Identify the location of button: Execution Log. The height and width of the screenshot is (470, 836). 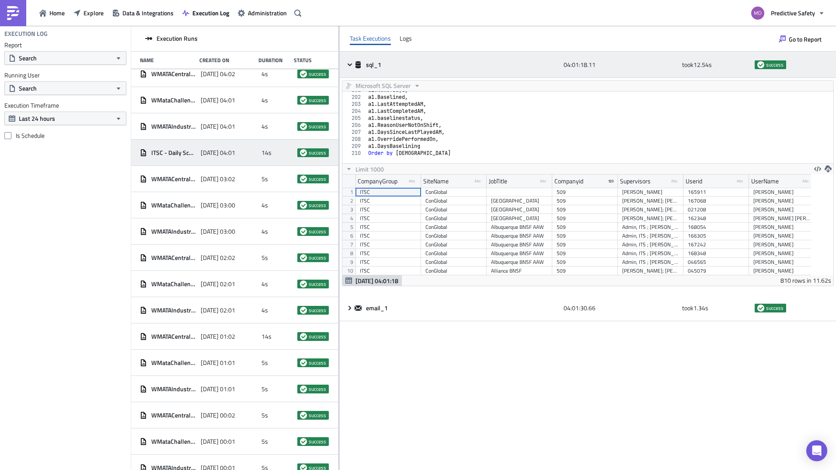
(206, 13).